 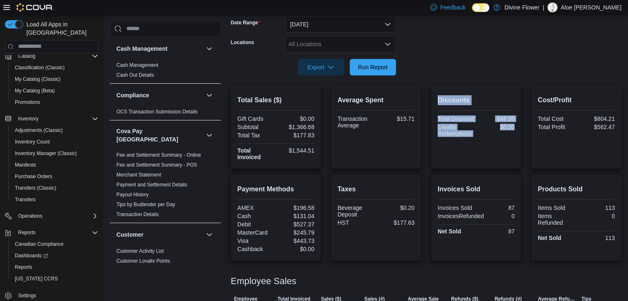 I want to click on button: Customer, so click(x=209, y=235).